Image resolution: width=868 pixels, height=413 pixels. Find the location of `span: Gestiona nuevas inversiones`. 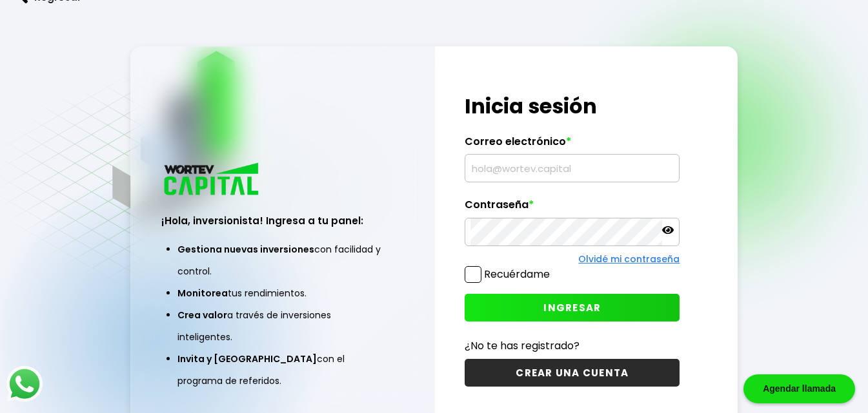

span: Gestiona nuevas inversiones is located at coordinates (246, 250).